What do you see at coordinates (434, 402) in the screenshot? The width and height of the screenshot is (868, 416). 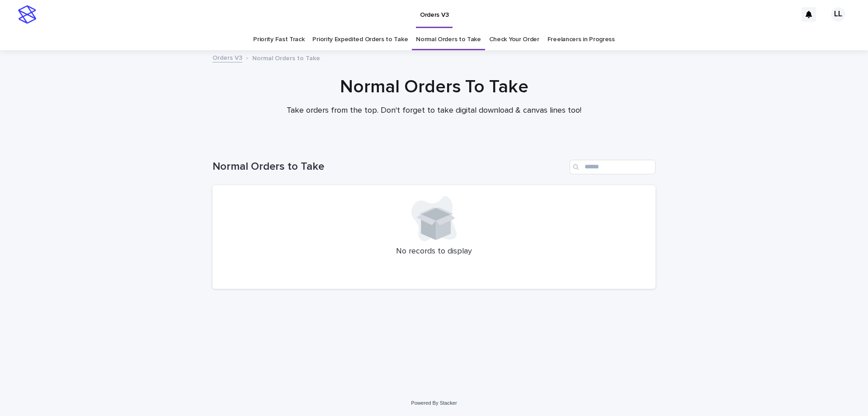 I see `a: Powered By Stacker` at bounding box center [434, 402].